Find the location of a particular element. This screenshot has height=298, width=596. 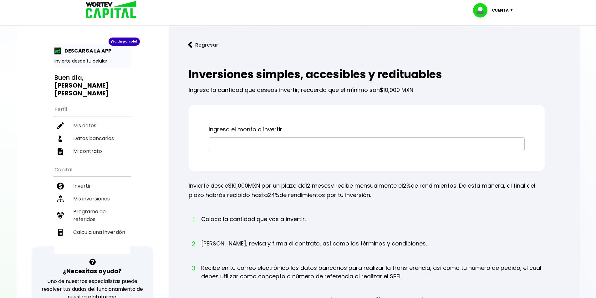

img: inversiones-icon.6695dc30.svg is located at coordinates (60, 199).